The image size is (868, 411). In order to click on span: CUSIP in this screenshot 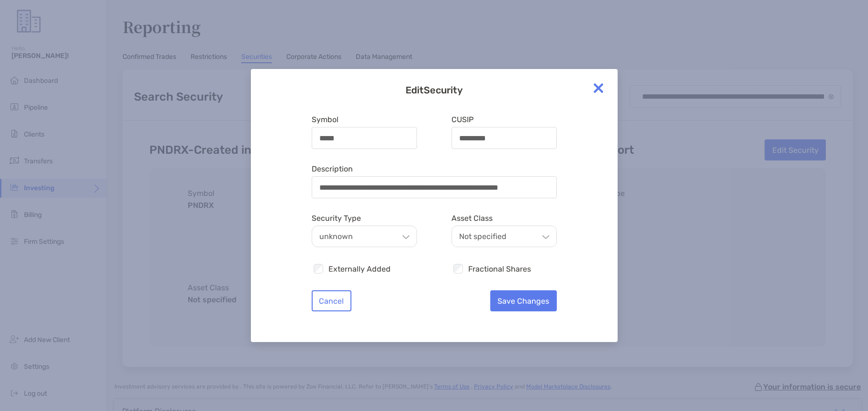, I will do `click(504, 119)`.